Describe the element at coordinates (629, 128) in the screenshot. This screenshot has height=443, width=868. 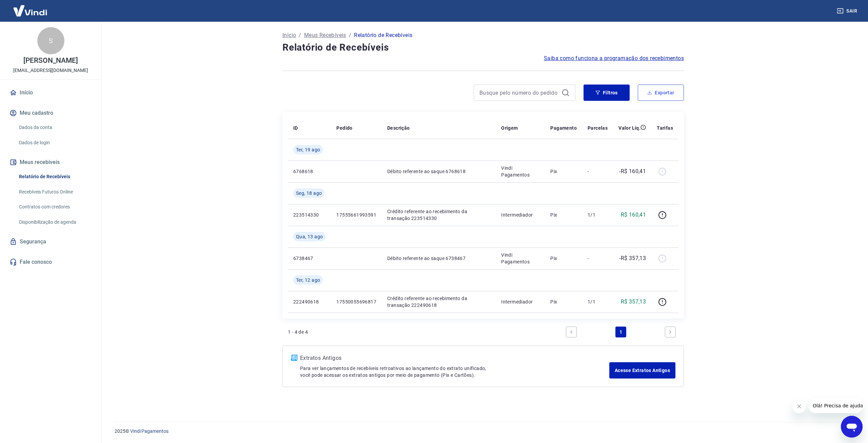
I see `p: Valor Líq.` at that location.